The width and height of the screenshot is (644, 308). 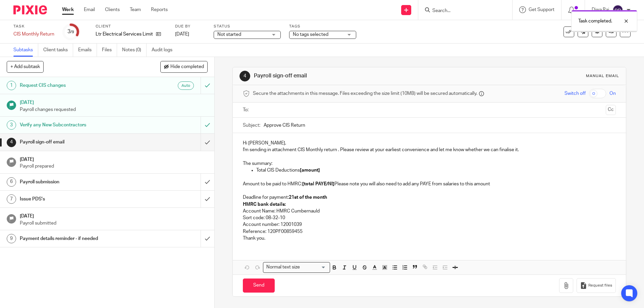 What do you see at coordinates (308, 198) in the screenshot?
I see `strong: 21st of the month` at bounding box center [308, 198].